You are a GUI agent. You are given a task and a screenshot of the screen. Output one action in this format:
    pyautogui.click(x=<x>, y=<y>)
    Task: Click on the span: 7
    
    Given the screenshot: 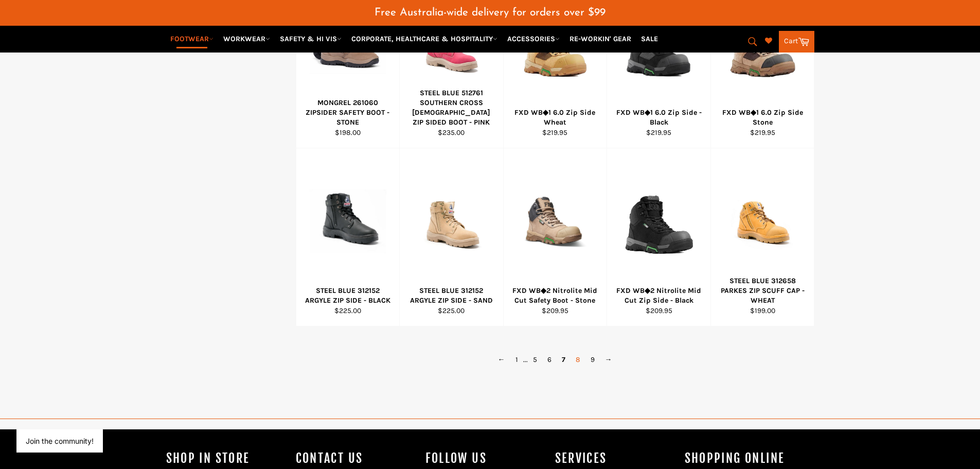 What is the action you would take?
    pyautogui.click(x=563, y=360)
    